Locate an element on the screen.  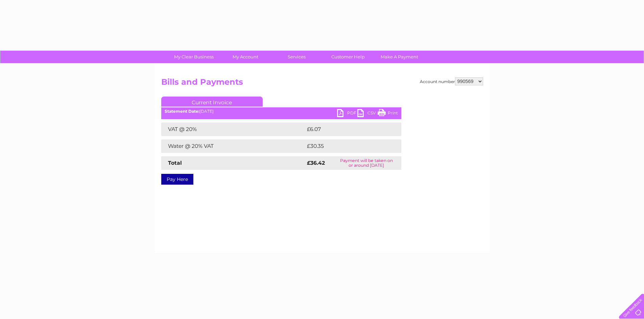
td: £30.35 is located at coordinates (346, 146).